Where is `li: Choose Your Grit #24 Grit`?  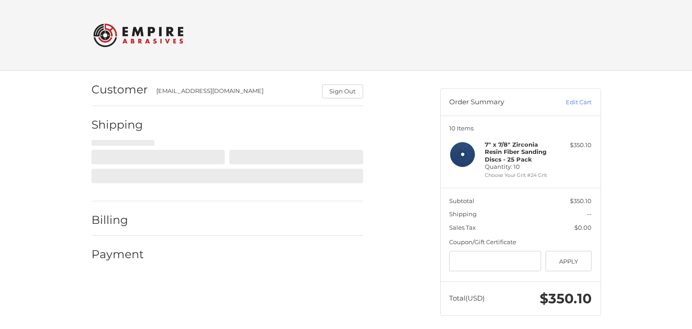 li: Choose Your Grit #24 Grit is located at coordinates (519, 175).